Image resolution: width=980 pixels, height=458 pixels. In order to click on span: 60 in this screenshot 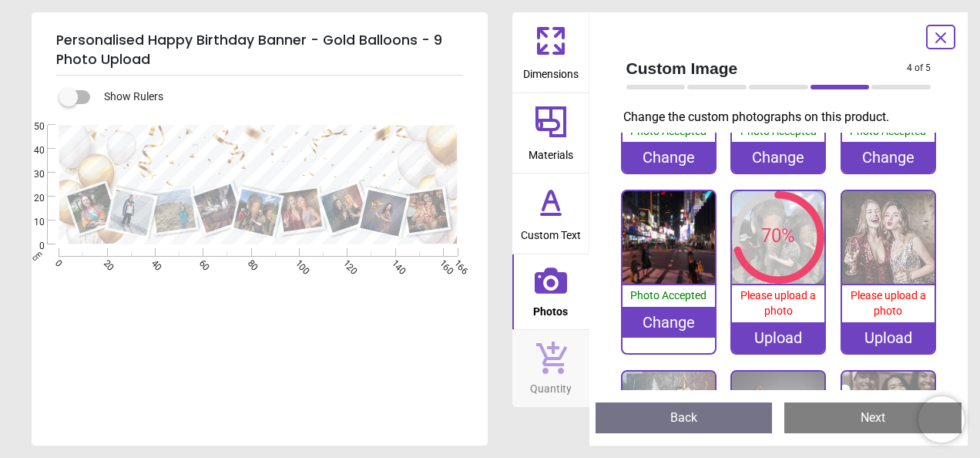, I will do `click(200, 262)`.